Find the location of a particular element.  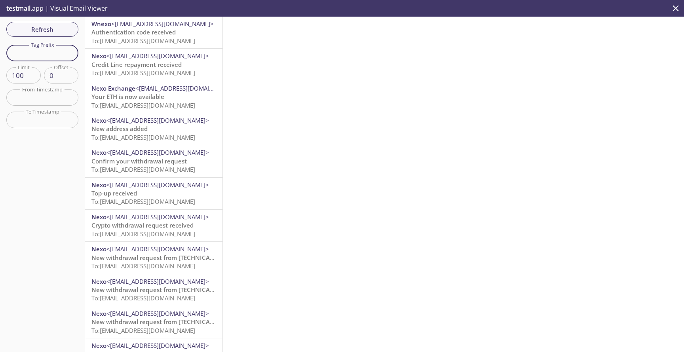

span: Crypto withdrawal request received is located at coordinates (142, 225).